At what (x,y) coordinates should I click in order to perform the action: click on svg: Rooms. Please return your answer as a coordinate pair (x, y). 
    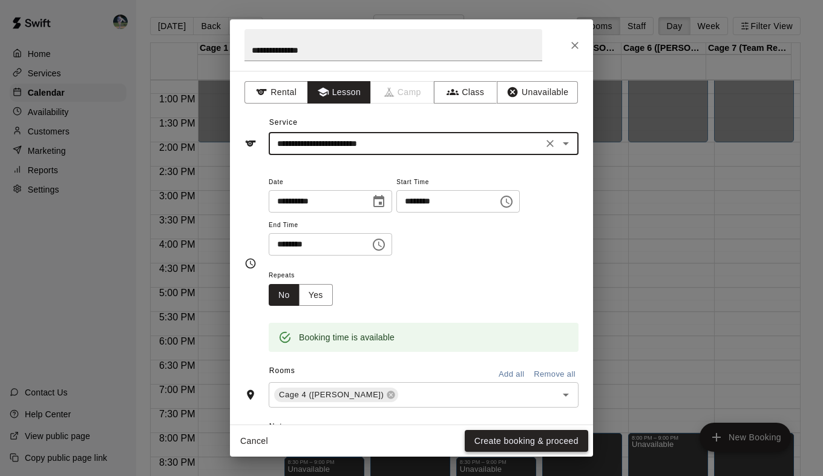
    Looking at the image, I should click on (251, 395).